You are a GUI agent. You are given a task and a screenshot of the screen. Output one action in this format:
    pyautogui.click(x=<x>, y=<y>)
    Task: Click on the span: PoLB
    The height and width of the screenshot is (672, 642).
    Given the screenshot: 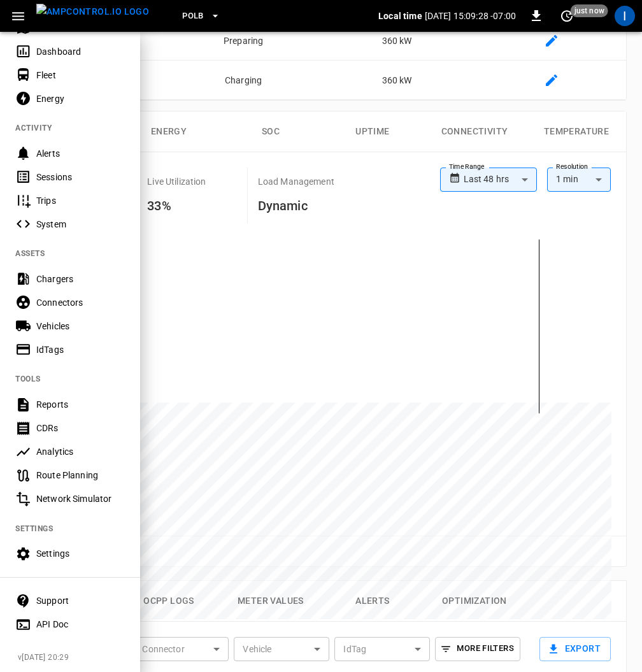 What is the action you would take?
    pyautogui.click(x=193, y=16)
    